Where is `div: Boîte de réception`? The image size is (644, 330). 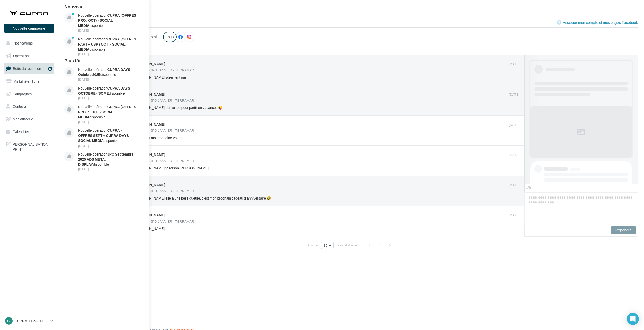
div: Boîte de réception is located at coordinates (351, 11).